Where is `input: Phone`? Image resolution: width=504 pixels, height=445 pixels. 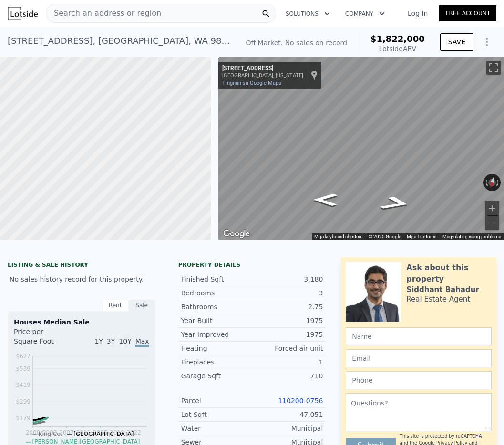 input: Phone is located at coordinates (418, 380).